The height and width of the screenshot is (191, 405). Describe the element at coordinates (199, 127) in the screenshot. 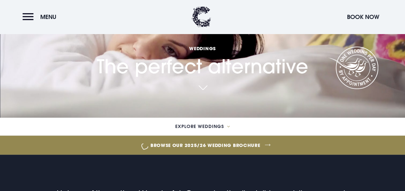

I see `span: Explore Weddings` at that location.